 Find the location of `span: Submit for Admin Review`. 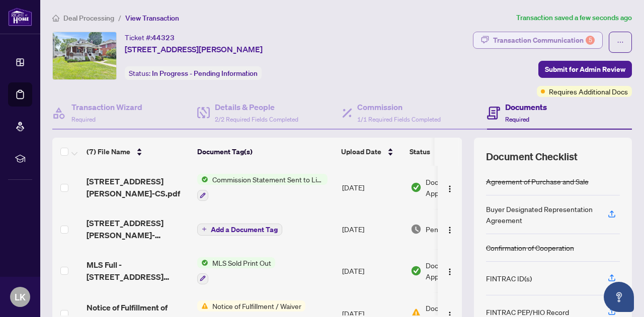

span: Submit for Admin Review is located at coordinates (585, 69).